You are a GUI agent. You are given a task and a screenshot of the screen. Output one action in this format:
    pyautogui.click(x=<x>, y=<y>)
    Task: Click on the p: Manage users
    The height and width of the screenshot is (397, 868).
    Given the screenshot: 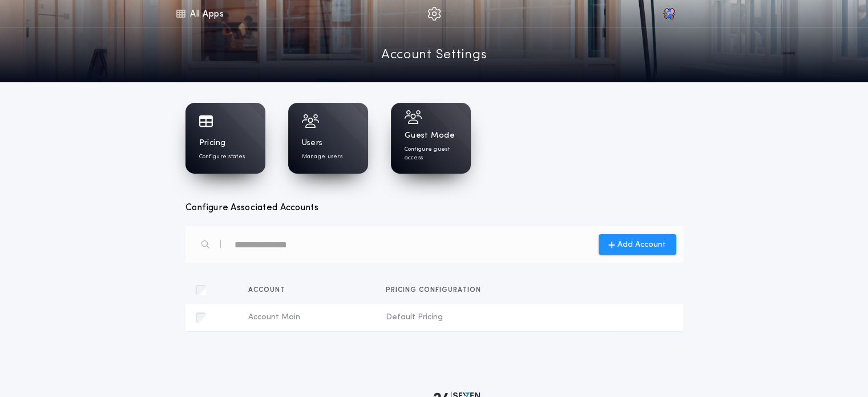 What is the action you would take?
    pyautogui.click(x=322, y=157)
    